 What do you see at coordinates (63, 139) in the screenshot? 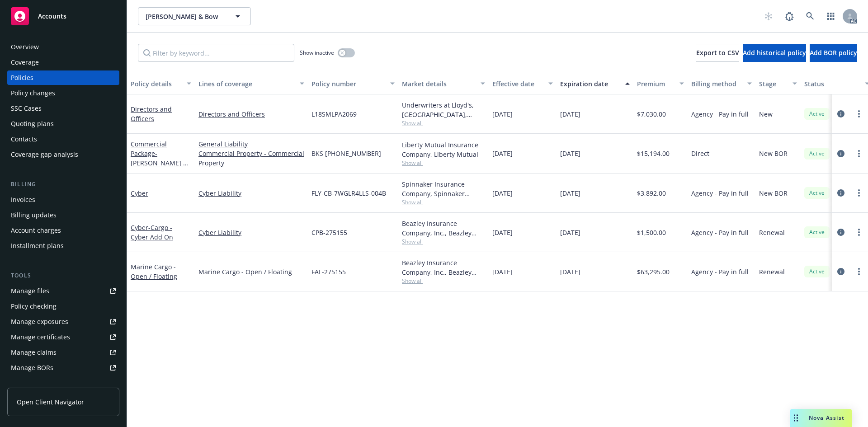
I see `a: Contacts` at bounding box center [63, 139].